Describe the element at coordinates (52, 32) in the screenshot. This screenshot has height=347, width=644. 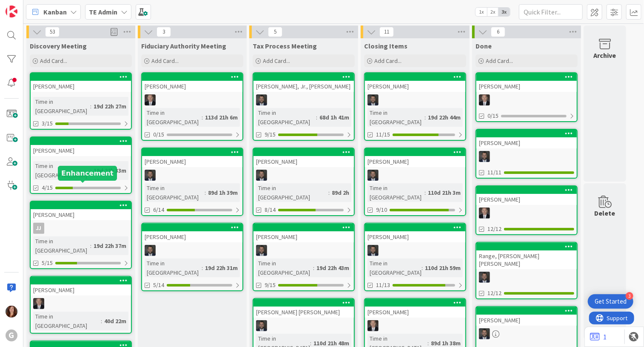
I see `span: 53` at that location.